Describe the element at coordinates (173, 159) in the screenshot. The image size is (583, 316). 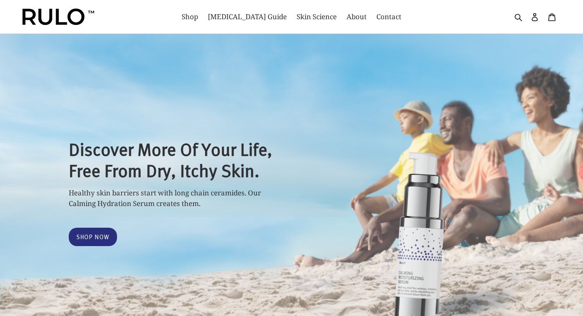
I see `h2: Discover More Of Your Life, Free From Dry, Itchy Skin.` at that location.